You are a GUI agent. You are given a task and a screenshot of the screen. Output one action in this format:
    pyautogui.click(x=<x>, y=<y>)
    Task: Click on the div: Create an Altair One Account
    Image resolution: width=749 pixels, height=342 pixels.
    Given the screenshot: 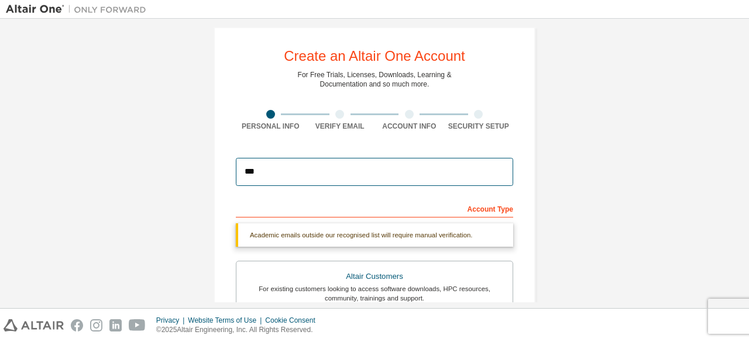 What is the action you would take?
    pyautogui.click(x=374, y=56)
    